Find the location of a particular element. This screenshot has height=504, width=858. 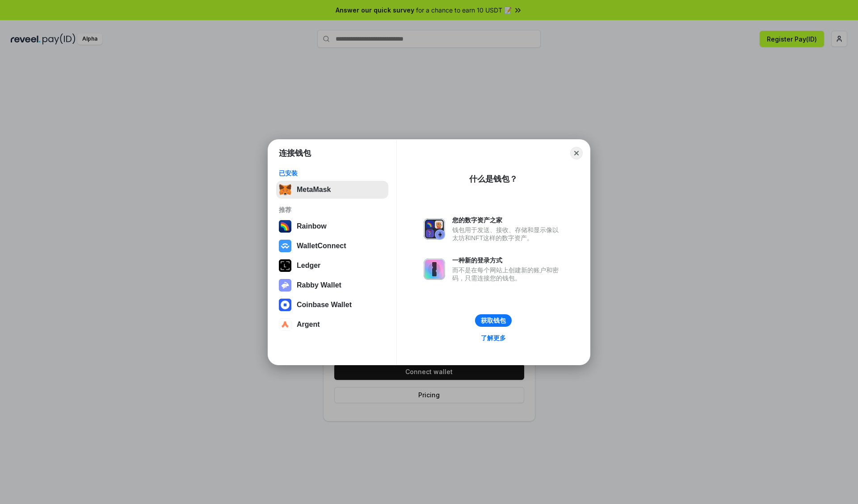

button: Close is located at coordinates (576, 153).